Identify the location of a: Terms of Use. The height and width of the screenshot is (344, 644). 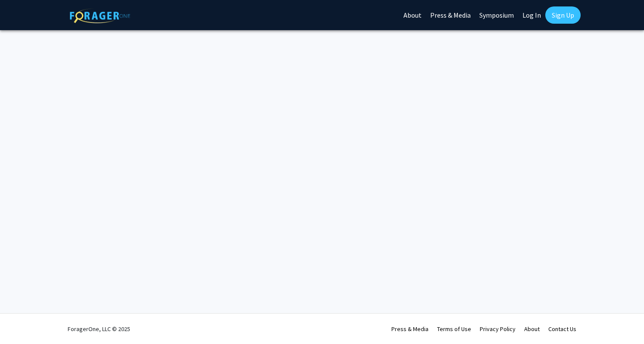
(454, 329).